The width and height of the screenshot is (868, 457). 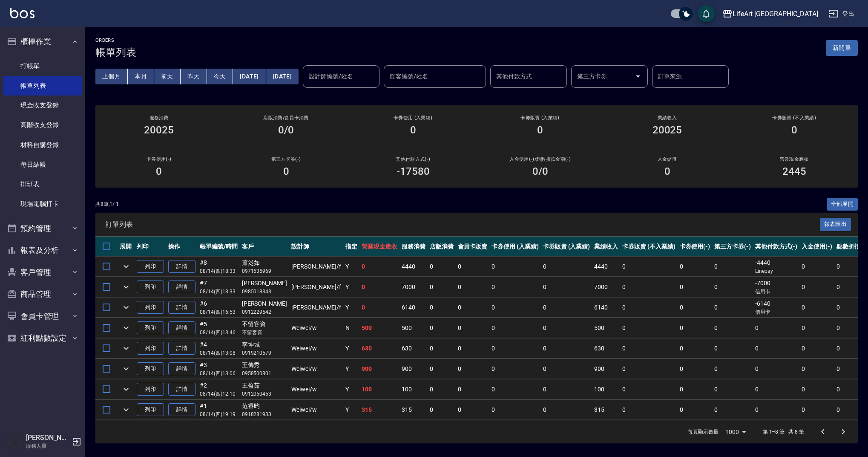 I want to click on td: #1, so click(x=219, y=410).